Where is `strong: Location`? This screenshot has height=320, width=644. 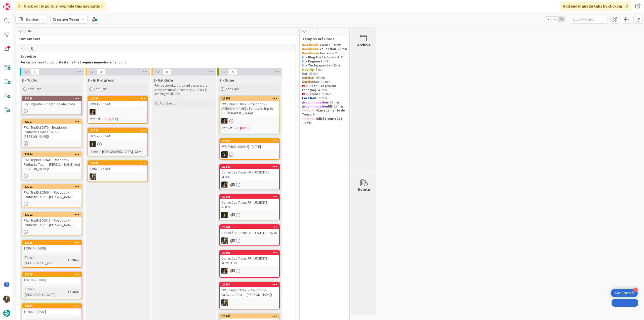 strong: Location is located at coordinates (309, 98).